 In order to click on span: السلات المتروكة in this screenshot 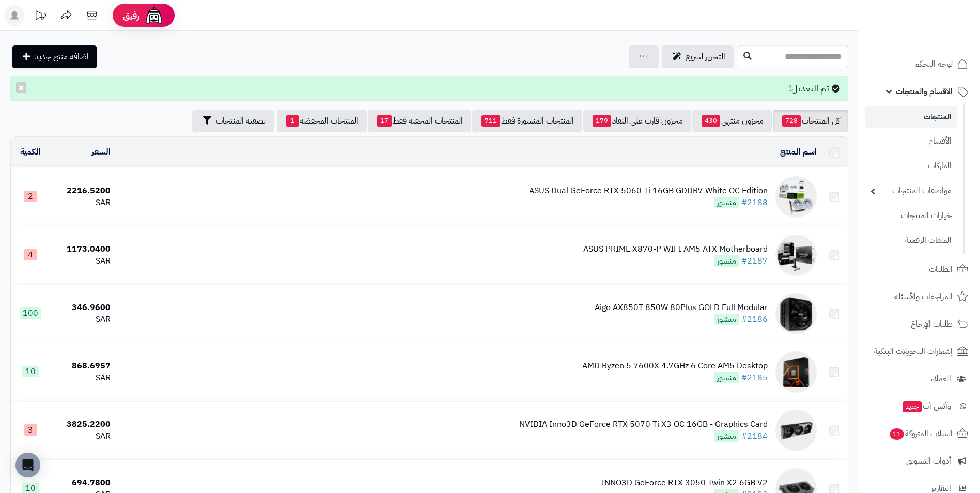, I will do `click(921, 434)`.